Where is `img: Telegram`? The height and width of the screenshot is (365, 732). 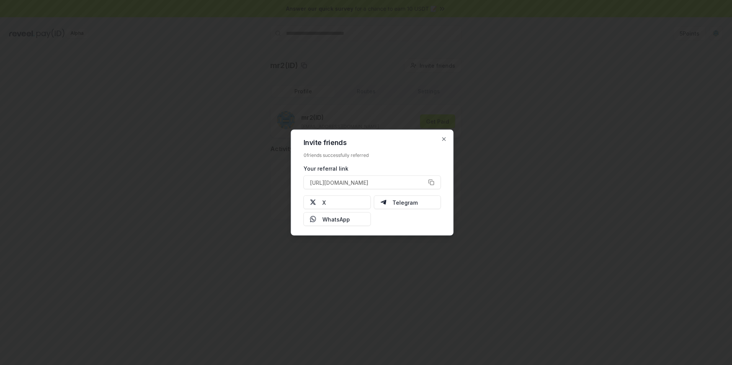
img: Telegram is located at coordinates (383, 203).